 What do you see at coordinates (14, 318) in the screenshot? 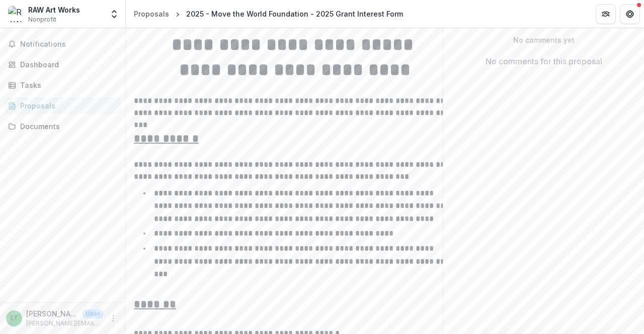
I see `div: Elliot Tranter` at bounding box center [14, 318].